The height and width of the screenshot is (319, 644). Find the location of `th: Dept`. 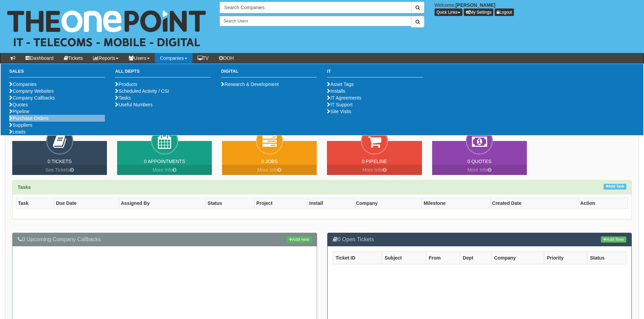

th: Dept is located at coordinates (475, 257).